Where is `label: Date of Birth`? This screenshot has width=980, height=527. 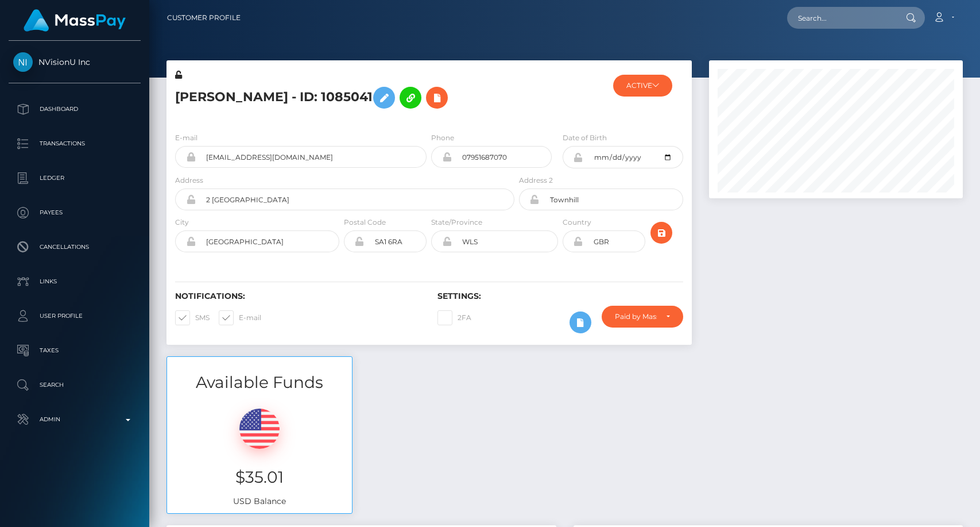 label: Date of Birth is located at coordinates (584, 138).